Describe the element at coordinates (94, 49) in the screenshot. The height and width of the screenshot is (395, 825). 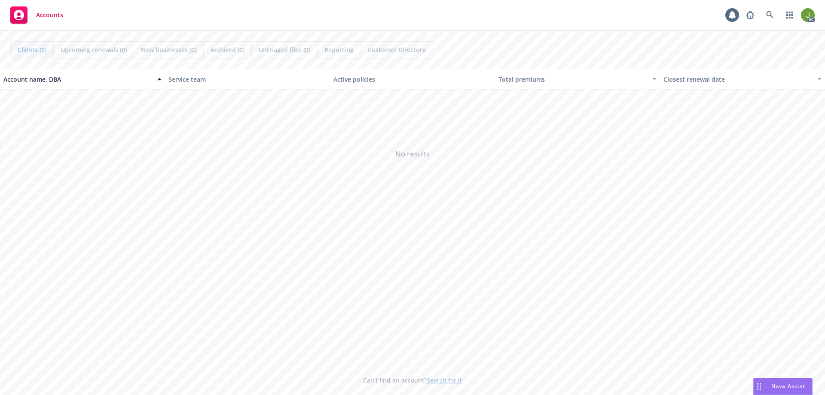
I see `span: Upcoming renewals (0)` at that location.